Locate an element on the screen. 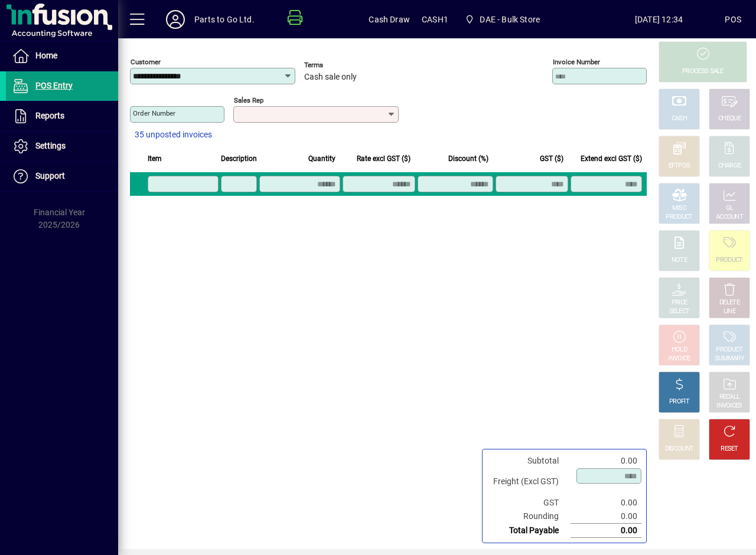  span: 35 unposted invoices is located at coordinates (173, 135).